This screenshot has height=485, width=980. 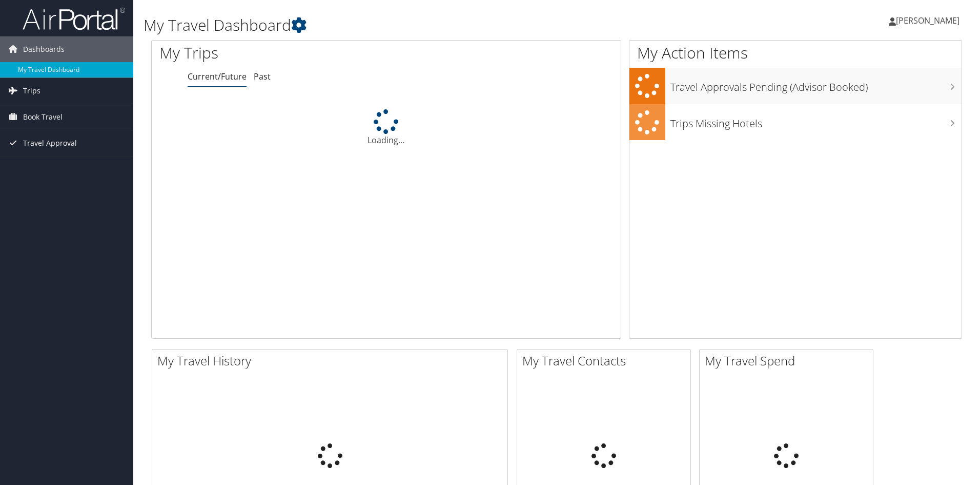 What do you see at coordinates (419, 25) in the screenshot?
I see `h1: My Travel Dashboard` at bounding box center [419, 25].